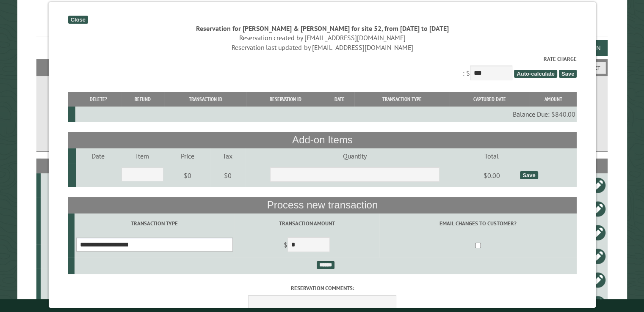  What do you see at coordinates (154, 224) in the screenshot?
I see `label: Transaction Type` at bounding box center [154, 224].